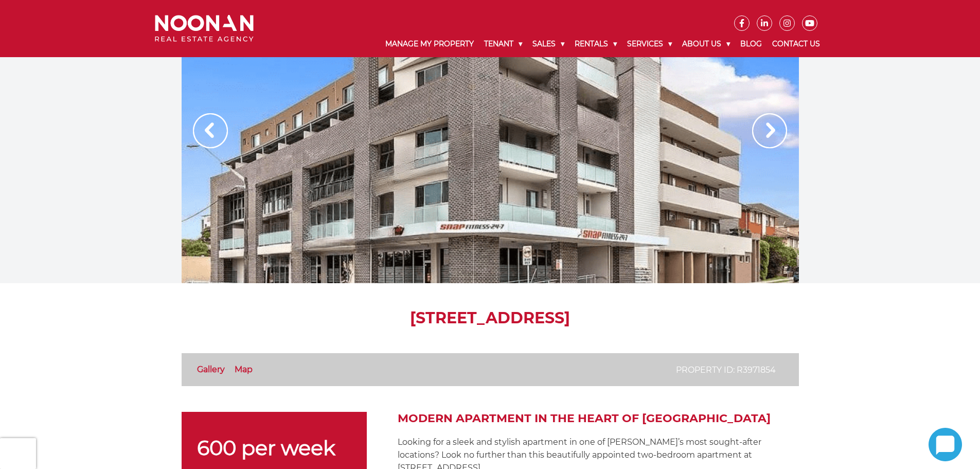  Describe the element at coordinates (503, 44) in the screenshot. I see `a: Tenant` at that location.